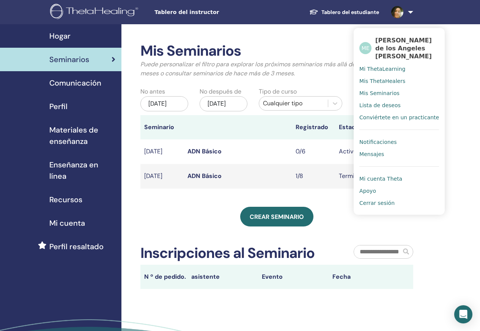  Describe the element at coordinates (399, 191) in the screenshot. I see `a: Apoyo` at that location.